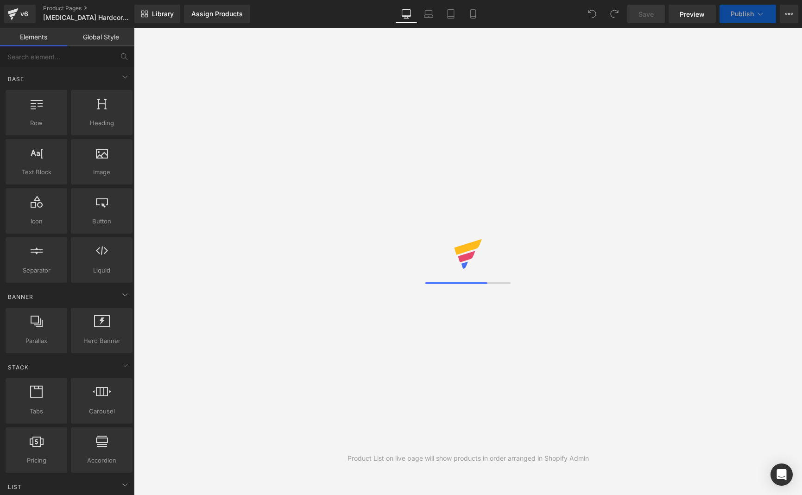 The width and height of the screenshot is (802, 495). Describe the element at coordinates (748, 14) in the screenshot. I see `button: Publish` at that location.